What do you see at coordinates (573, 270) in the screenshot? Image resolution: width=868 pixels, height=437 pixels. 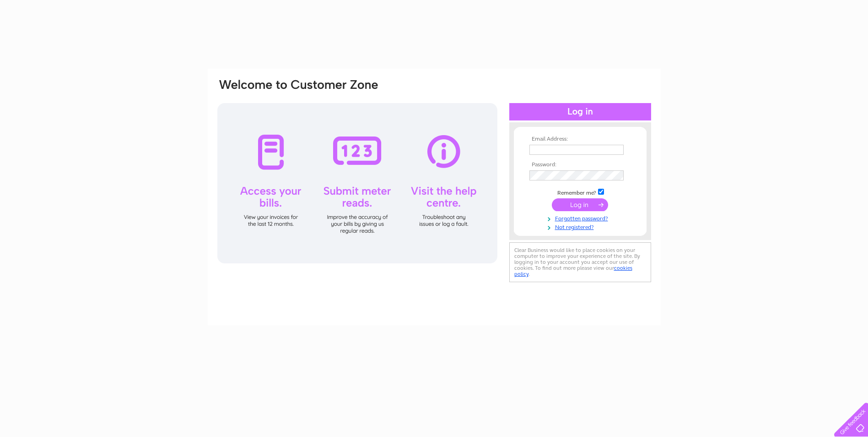 I see `a: cookies policy` at bounding box center [573, 270].